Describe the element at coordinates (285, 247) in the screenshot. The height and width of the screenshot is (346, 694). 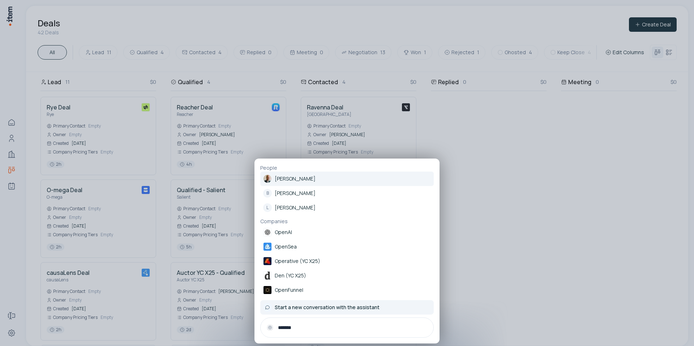
I see `p: OpenSea` at that location.